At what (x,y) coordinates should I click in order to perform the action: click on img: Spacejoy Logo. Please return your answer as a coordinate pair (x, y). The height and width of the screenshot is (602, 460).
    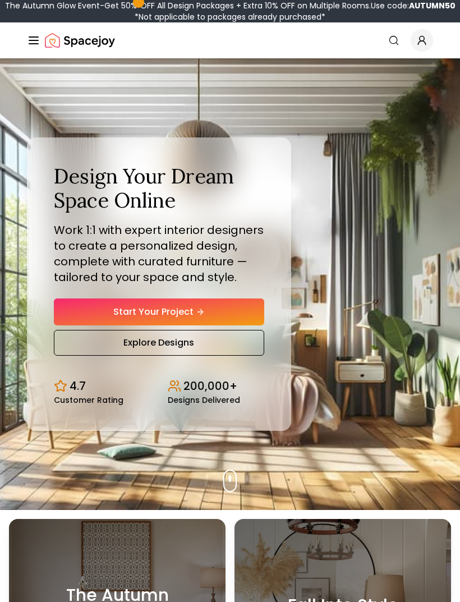
    Looking at the image, I should click on (80, 40).